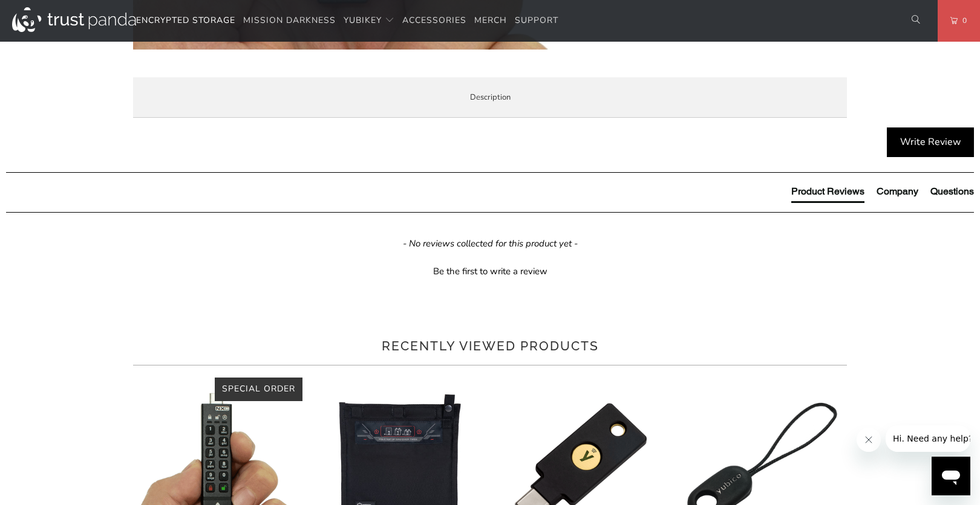 This screenshot has height=505, width=980. What do you see at coordinates (490, 20) in the screenshot?
I see `span: Merch` at bounding box center [490, 20].